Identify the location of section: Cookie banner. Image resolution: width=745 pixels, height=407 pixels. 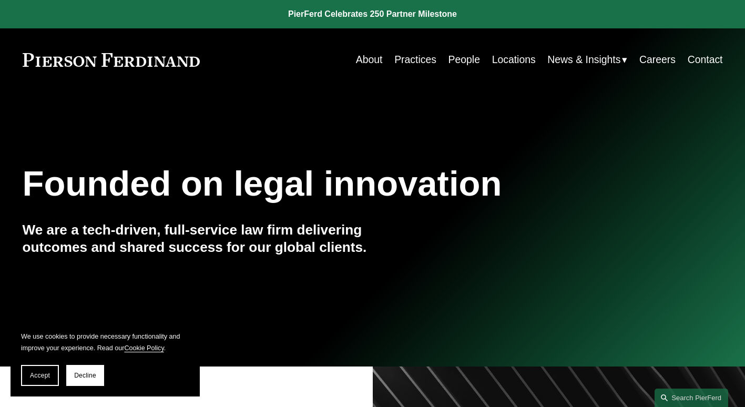
(105, 358).